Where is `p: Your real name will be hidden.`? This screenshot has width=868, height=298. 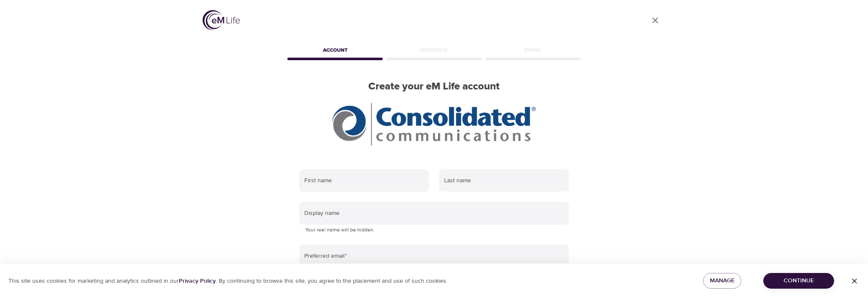
p: Your real name will be hidden. is located at coordinates (434, 230).